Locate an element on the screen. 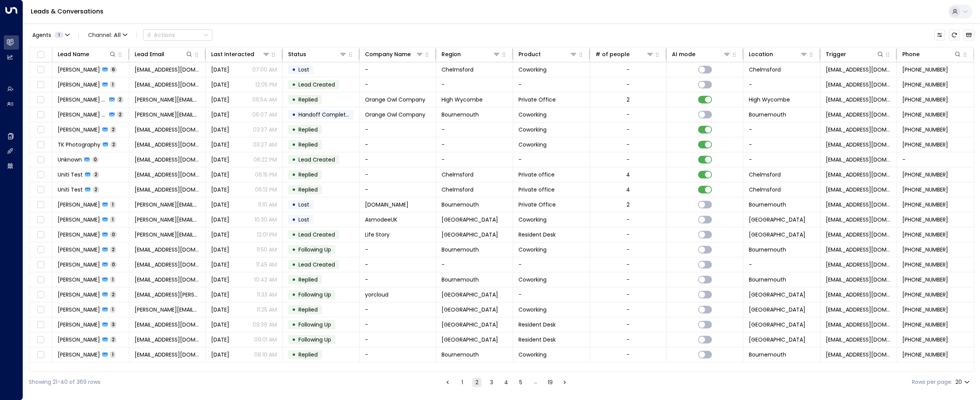 Image resolution: width=980 pixels, height=400 pixels. span: Bournemouth is located at coordinates (768, 249).